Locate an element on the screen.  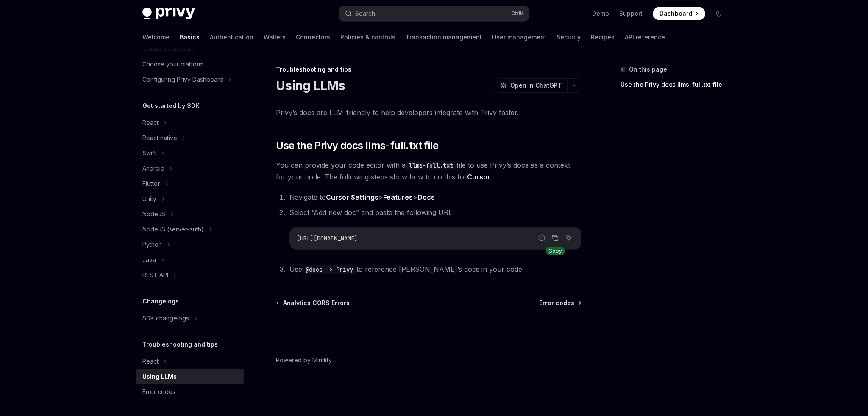
a: Use the Privy docs llms-full.txt file is located at coordinates (676, 85).